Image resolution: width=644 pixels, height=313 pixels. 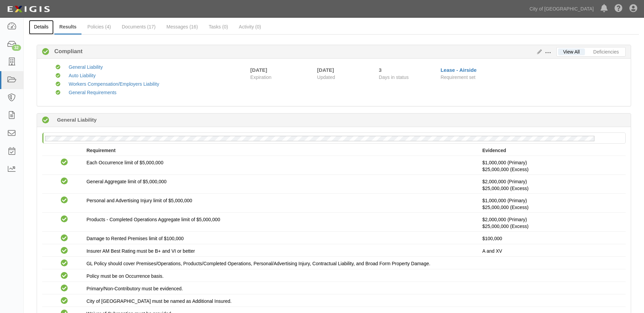 I want to click on a: Lease - Airside, so click(x=458, y=70).